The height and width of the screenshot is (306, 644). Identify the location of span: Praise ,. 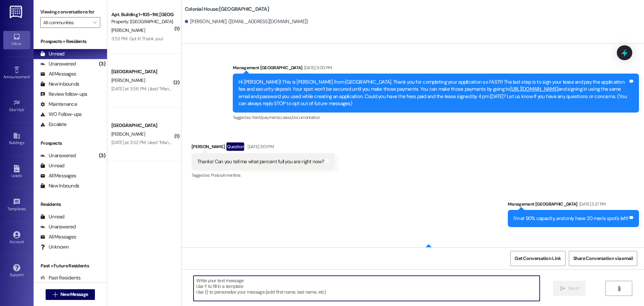
(217, 174).